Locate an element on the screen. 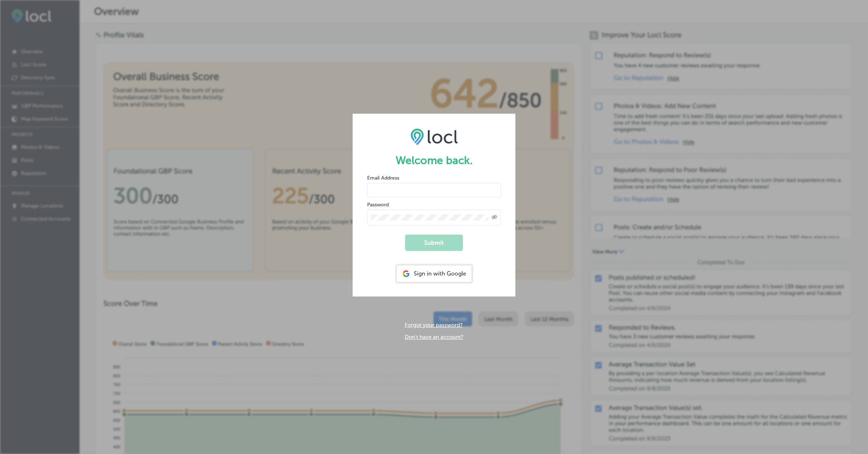  img: LOCL logo is located at coordinates (434, 136).